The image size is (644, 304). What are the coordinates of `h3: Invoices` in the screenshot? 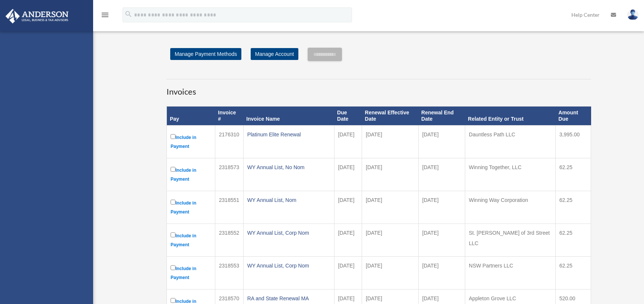 It's located at (379, 88).